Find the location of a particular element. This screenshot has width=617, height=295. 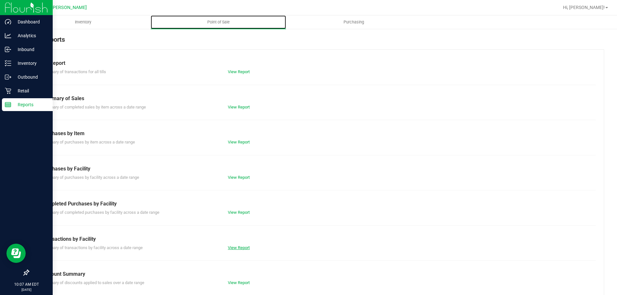

div: Transactions by Facility is located at coordinates (316, 239).